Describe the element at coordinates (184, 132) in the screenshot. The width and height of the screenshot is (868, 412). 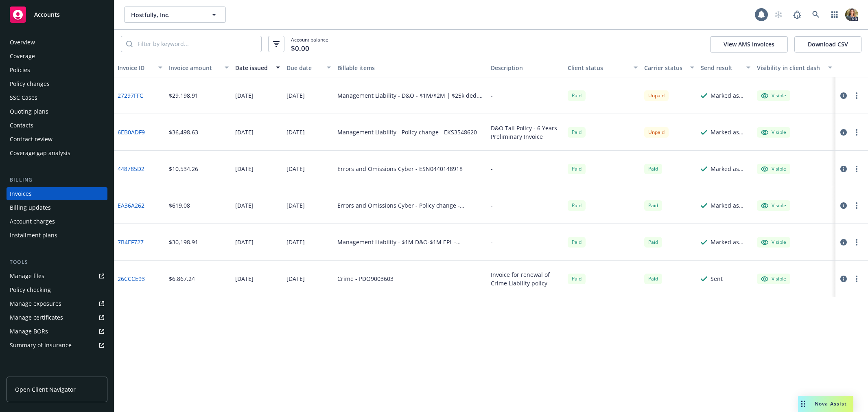
I see `div: $36,498.63` at that location.